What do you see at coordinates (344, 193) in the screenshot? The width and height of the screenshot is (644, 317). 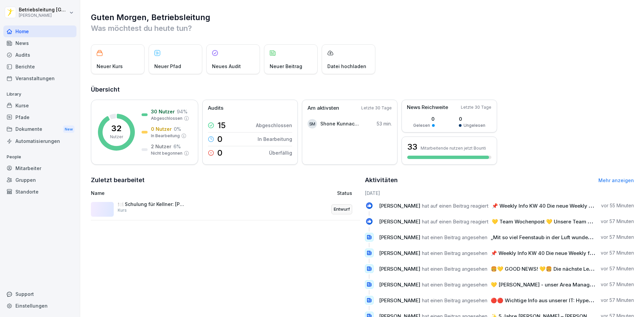 I see `p: Status` at bounding box center [344, 193].